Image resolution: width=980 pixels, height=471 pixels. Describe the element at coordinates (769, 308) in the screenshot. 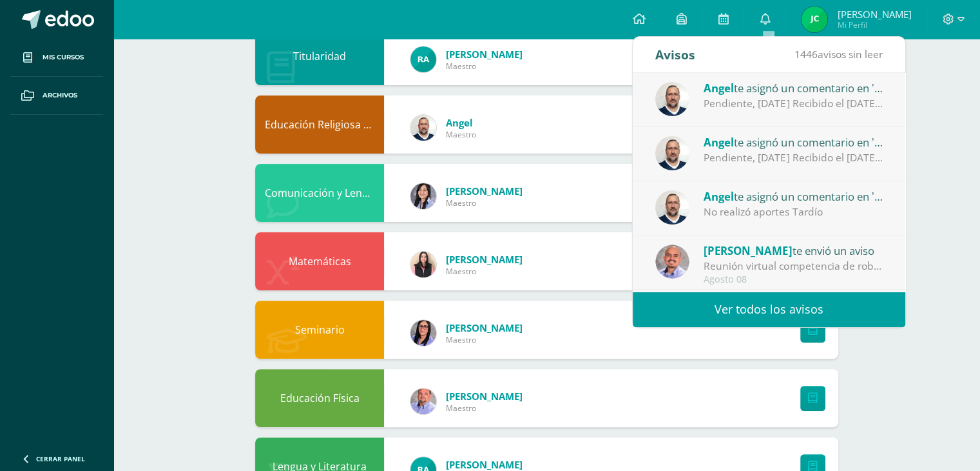

I see `a: Ver todos los avisos` at that location.